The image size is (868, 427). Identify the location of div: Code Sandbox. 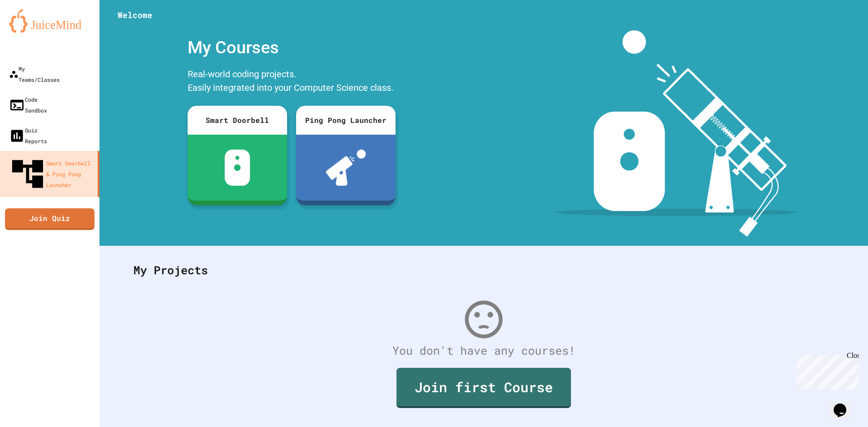
(28, 105).